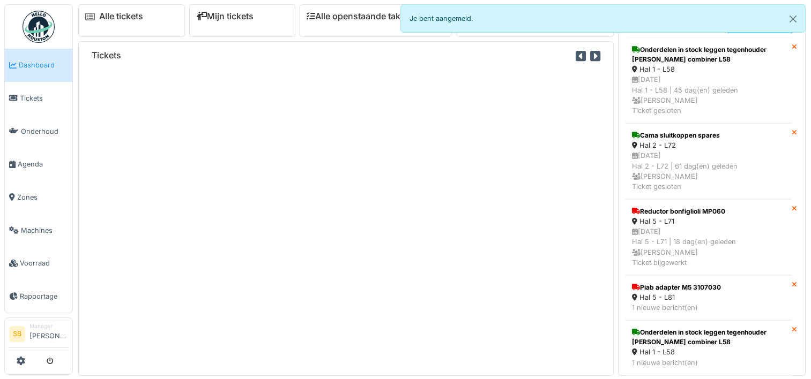 This screenshot has width=811, height=379. Describe the element at coordinates (44, 263) in the screenshot. I see `span: Voorraad` at that location.